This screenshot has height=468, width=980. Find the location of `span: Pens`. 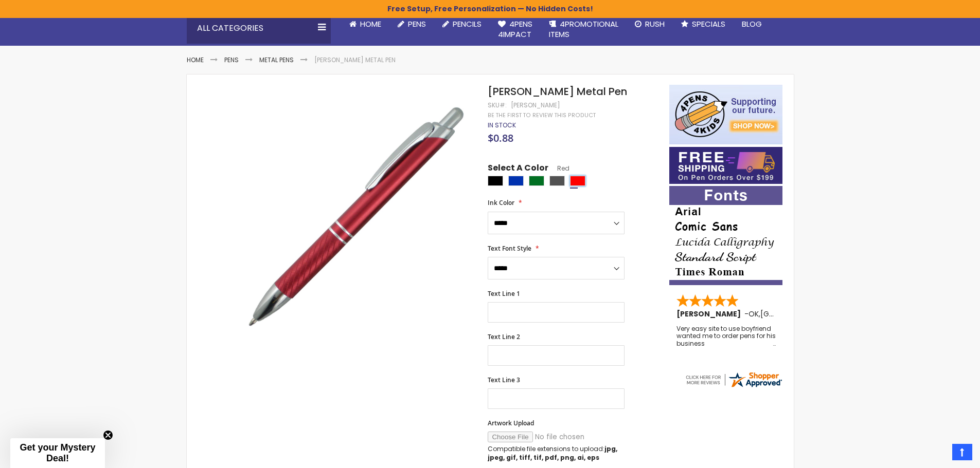

span: Pens is located at coordinates (416, 23).